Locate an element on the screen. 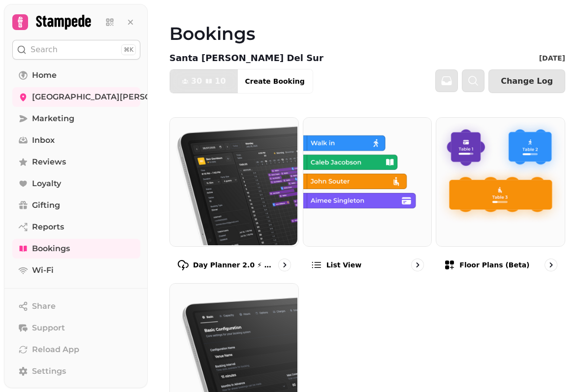 The width and height of the screenshot is (581, 392). span: Share is located at coordinates (44, 306).